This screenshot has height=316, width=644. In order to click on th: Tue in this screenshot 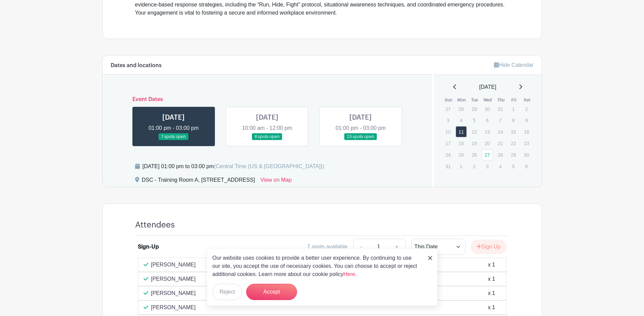, I will do `click(475, 100)`.